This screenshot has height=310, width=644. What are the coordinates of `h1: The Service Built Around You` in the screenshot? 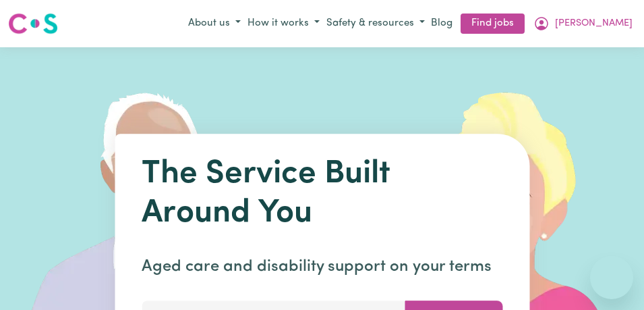 It's located at (322, 194).